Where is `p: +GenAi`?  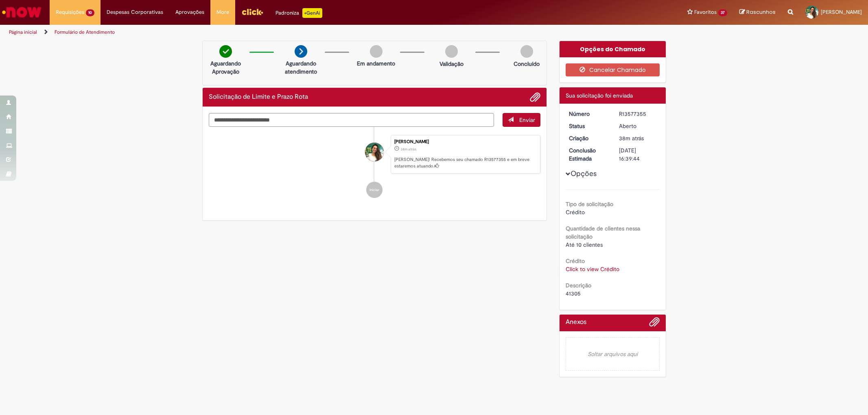 p: +GenAi is located at coordinates (312, 13).